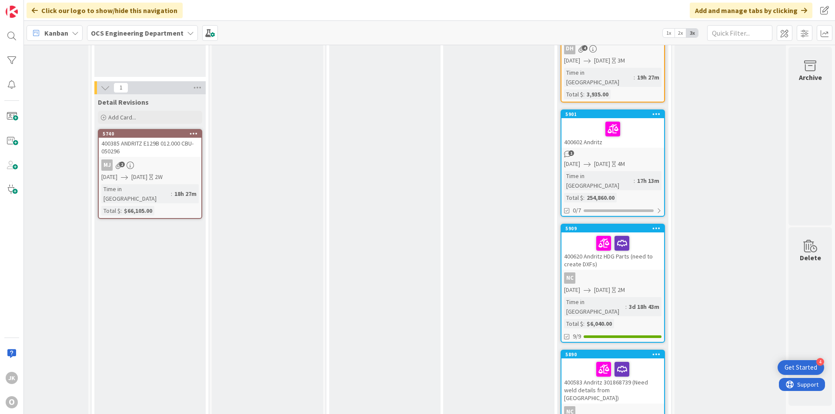  What do you see at coordinates (810, 77) in the screenshot?
I see `div: Archive` at bounding box center [810, 77].